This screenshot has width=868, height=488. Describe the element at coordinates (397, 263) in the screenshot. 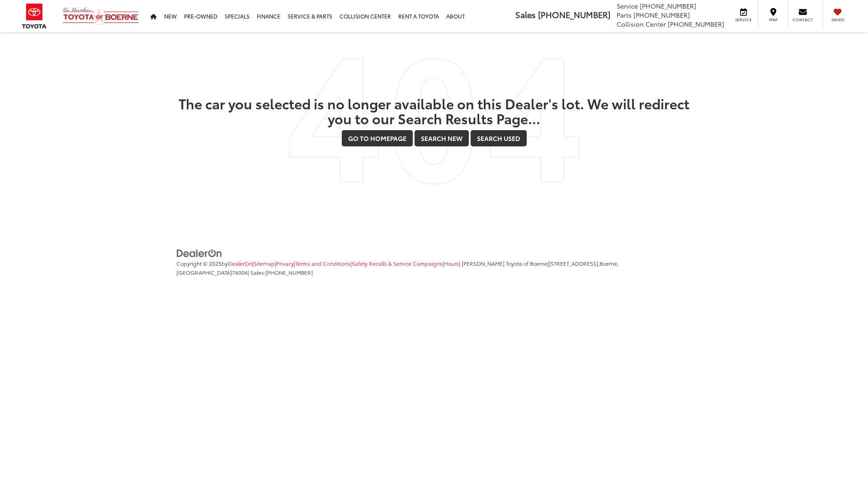

I see `a: Safety Recalls & Service Campaigns, Opens in a new tab` at that location.